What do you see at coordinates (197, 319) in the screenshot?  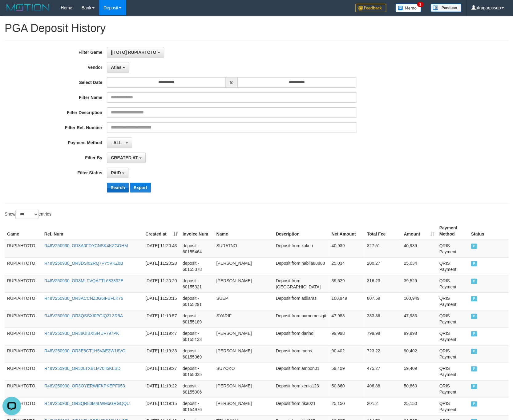 I see `td: deposit - 60155189` at bounding box center [197, 319].